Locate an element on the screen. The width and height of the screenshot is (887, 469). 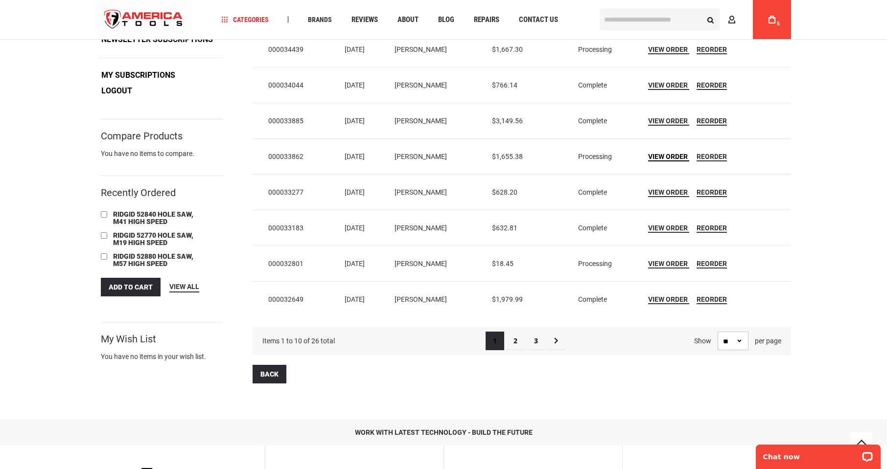
span: $1,667.30 is located at coordinates (507, 49).